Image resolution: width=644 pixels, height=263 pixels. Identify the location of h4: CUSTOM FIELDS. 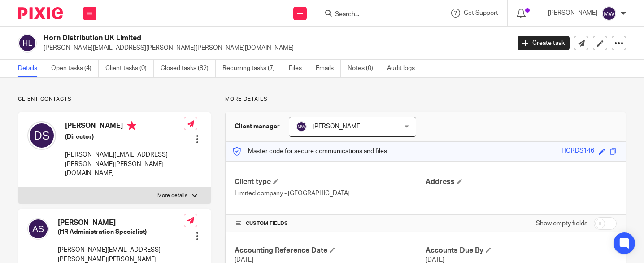
(330, 223).